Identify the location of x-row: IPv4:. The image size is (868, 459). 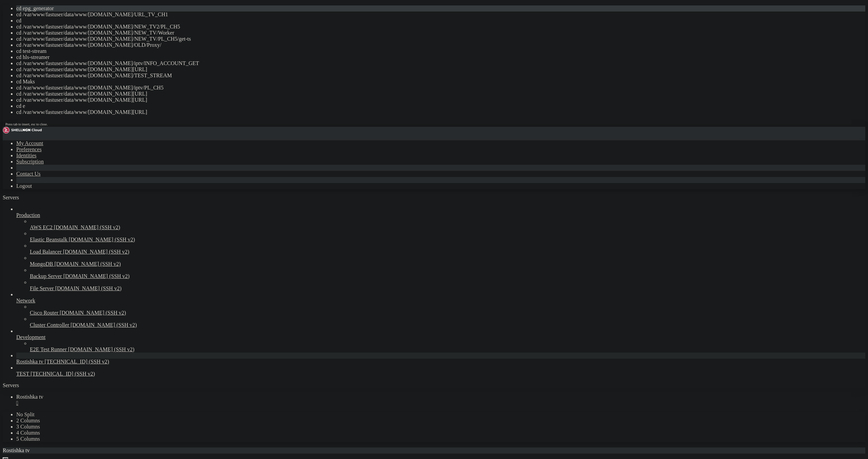
(391, 44).